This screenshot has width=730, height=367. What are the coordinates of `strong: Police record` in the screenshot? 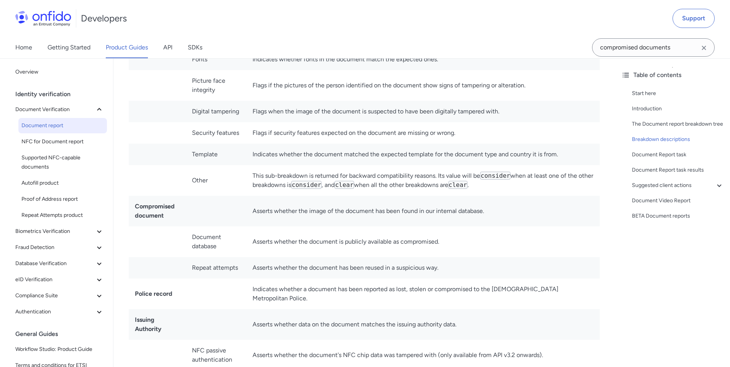 It's located at (154, 294).